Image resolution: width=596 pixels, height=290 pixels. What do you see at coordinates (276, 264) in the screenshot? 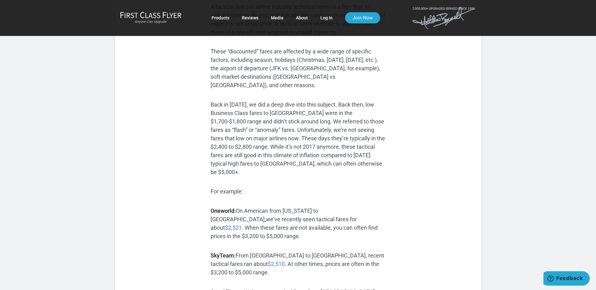
I see `a: $2,510` at bounding box center [276, 264].